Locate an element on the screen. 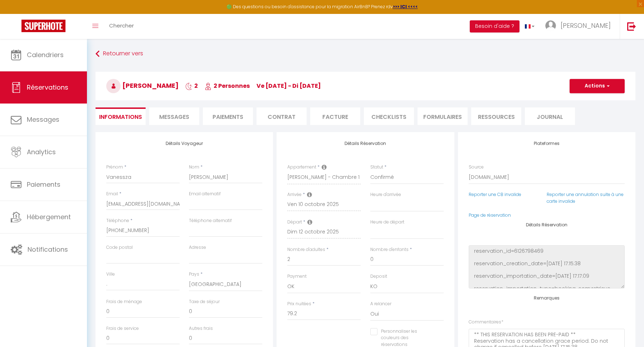  label: Adresse is located at coordinates (198, 248).